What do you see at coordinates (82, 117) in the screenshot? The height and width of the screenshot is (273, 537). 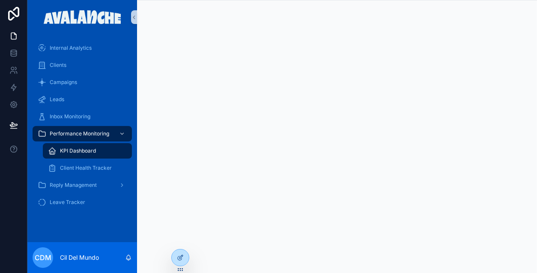 I see `a: Inbox Monitoring` at bounding box center [82, 117].